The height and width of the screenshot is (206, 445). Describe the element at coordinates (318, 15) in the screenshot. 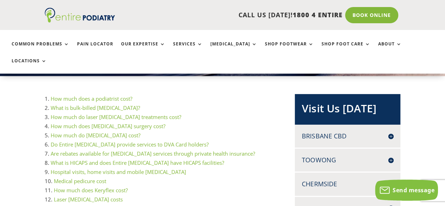

I see `span: 1800 4 ENTIRE` at that location.